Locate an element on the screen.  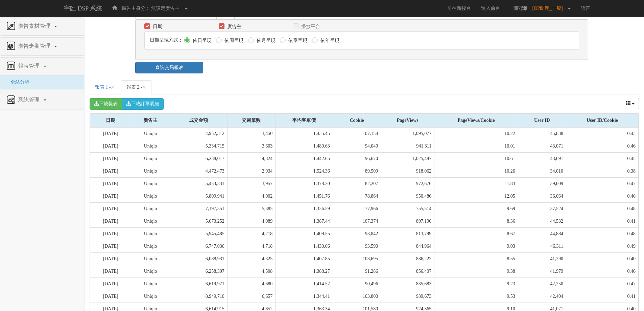
span: 廣告走期管理 is located at coordinates (35, 46).